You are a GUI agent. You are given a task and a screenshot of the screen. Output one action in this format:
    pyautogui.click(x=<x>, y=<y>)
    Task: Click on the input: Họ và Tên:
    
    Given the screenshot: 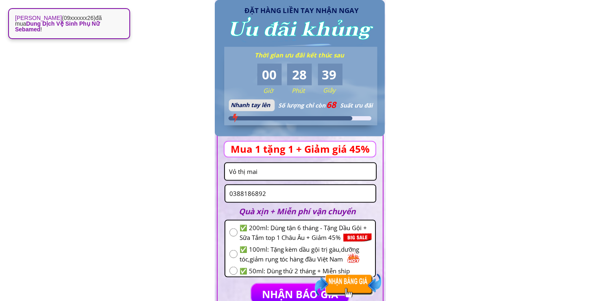 What is the action you would take?
    pyautogui.click(x=300, y=171)
    